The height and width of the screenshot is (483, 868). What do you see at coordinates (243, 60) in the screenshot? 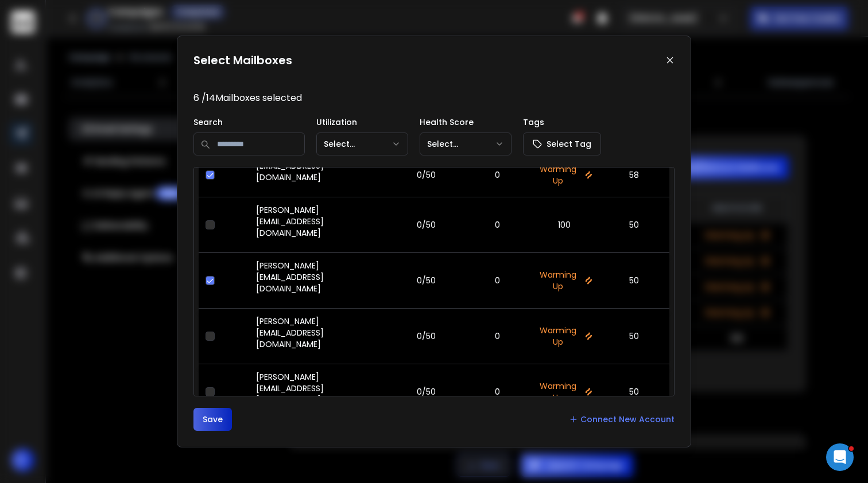
I see `h1: Select Mailboxes` at bounding box center [243, 60].